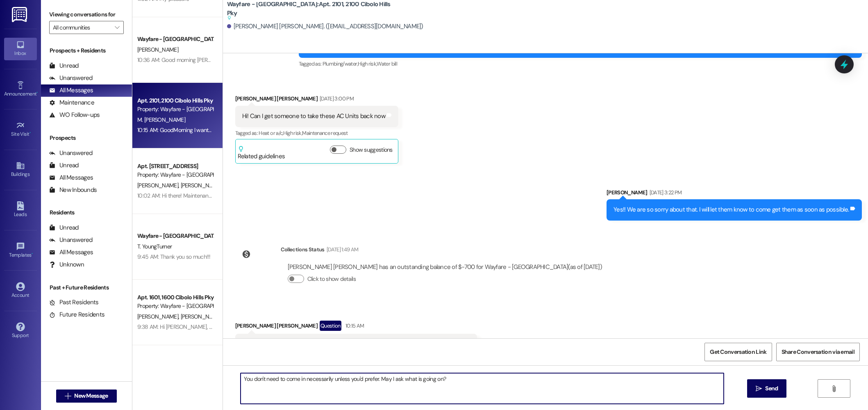  I want to click on div: 10:15 AM: GoodMorning I wanted to report a person that lives here do I have to come in for that, so click(250, 130).